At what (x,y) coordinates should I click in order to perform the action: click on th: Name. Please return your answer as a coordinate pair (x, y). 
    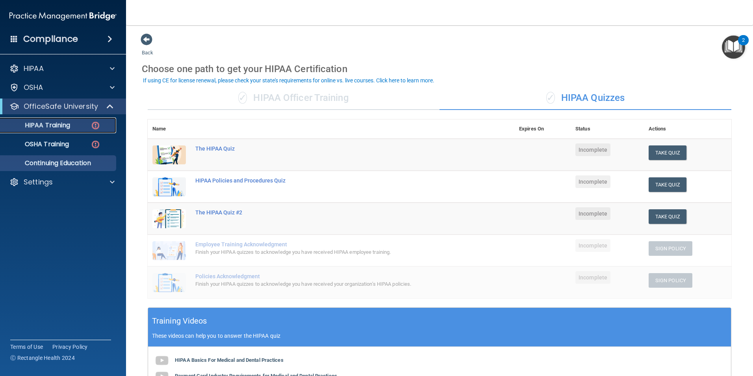
    Looking at the image, I should click on (169, 129).